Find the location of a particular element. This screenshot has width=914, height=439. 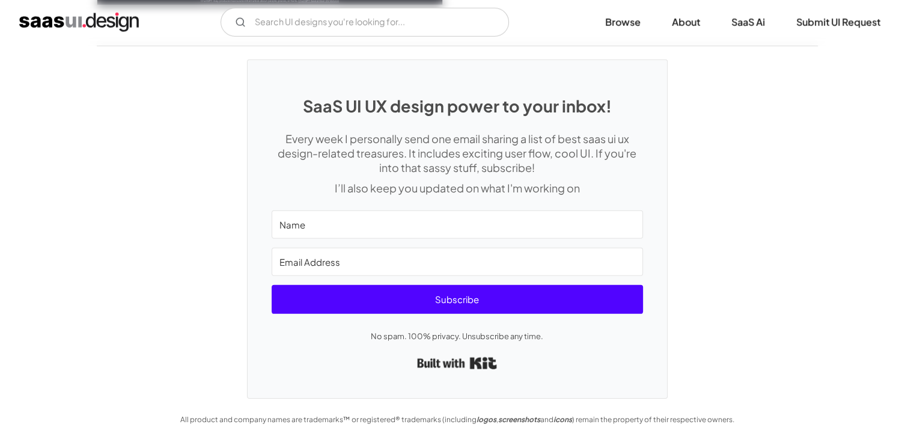

a: Submit UI Request is located at coordinates (838, 22).